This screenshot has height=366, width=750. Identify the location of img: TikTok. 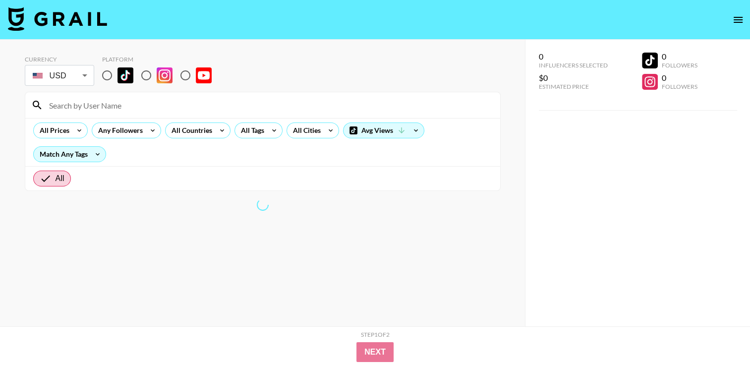
(125, 75).